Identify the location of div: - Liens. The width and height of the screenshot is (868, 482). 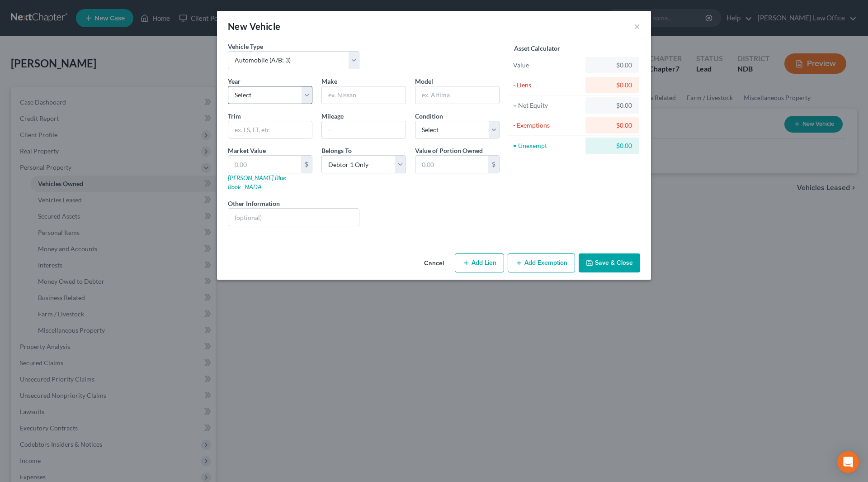
(547, 85).